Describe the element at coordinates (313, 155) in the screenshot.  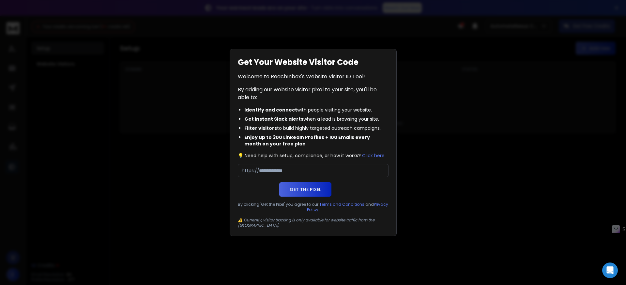
I see `p: 💡 Need help with setup, compliance, or how it works?` at that location.